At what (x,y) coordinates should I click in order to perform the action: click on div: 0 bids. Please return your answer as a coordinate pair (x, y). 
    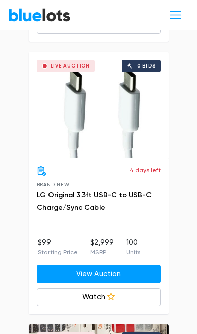
    Looking at the image, I should click on (146, 66).